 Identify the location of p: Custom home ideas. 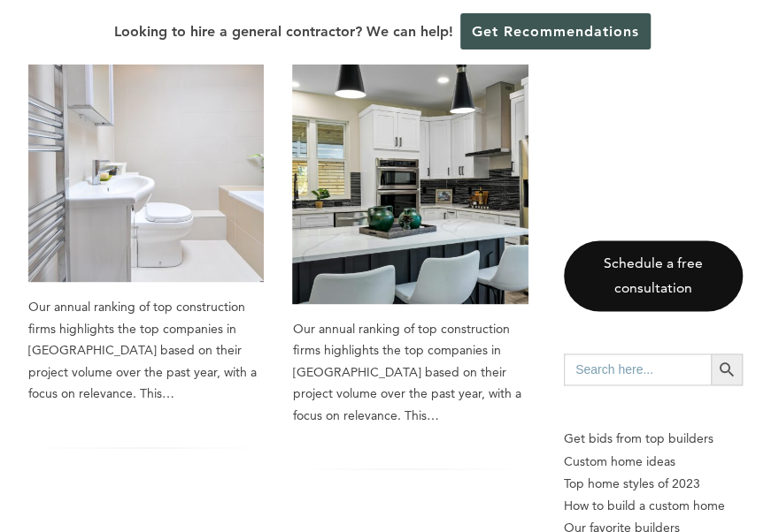
(653, 461).